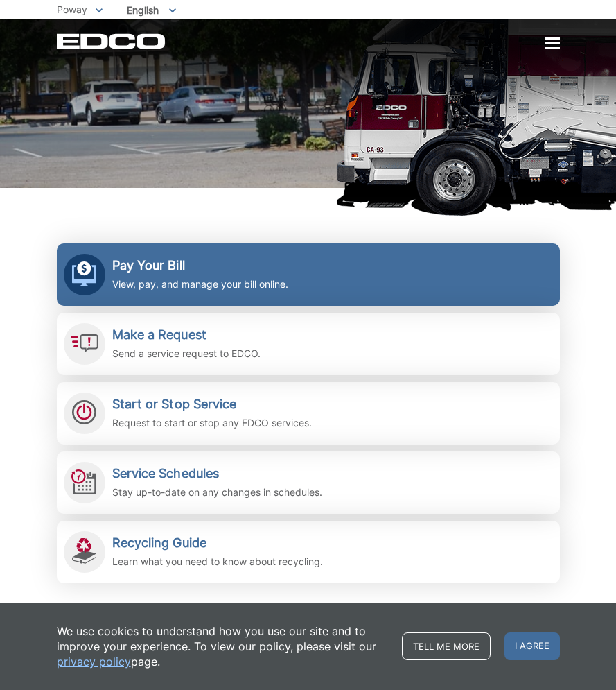  What do you see at coordinates (222, 646) in the screenshot?
I see `p: We use cookies to understand how you use our site and to improve your experience. To view our pol...` at bounding box center [222, 646].